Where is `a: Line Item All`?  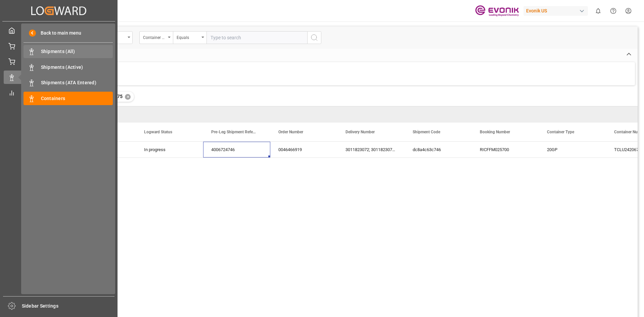
a: Line Item All is located at coordinates (58, 61).